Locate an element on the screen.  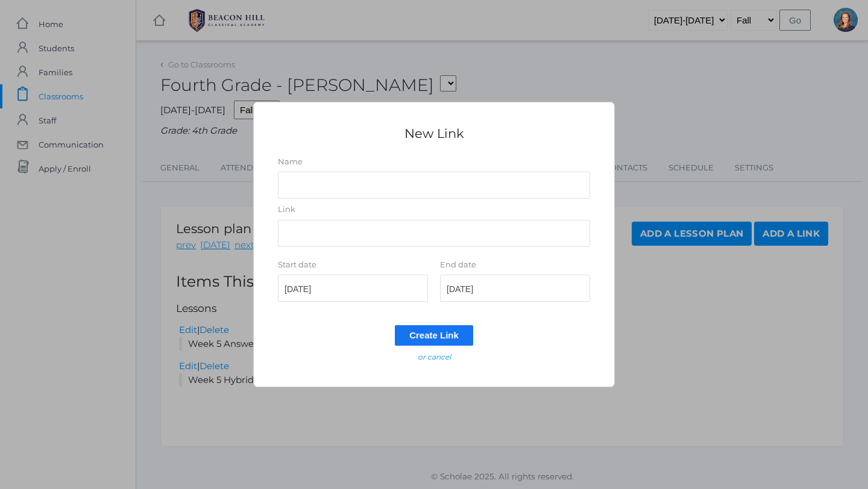
label: Start date is located at coordinates (297, 265).